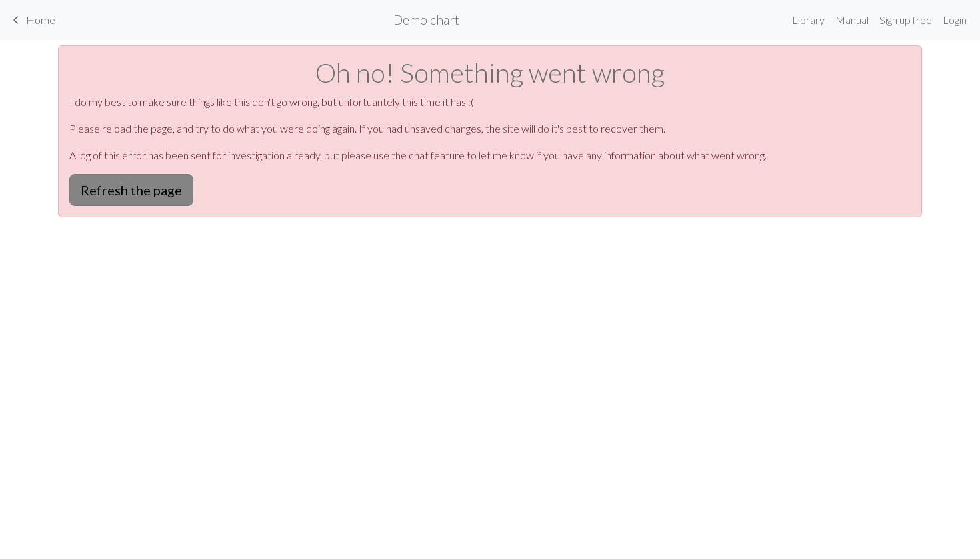 Image resolution: width=980 pixels, height=559 pixels. What do you see at coordinates (808, 20) in the screenshot?
I see `a: Library` at bounding box center [808, 20].